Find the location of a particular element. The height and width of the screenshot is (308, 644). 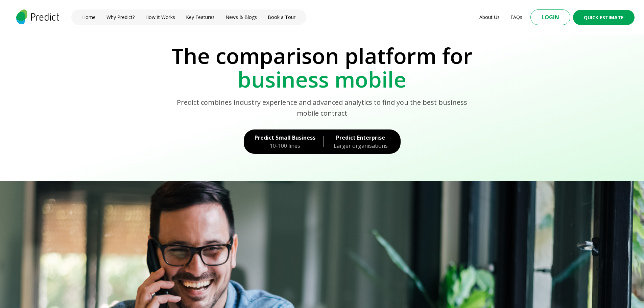

a: Home is located at coordinates (89, 17).